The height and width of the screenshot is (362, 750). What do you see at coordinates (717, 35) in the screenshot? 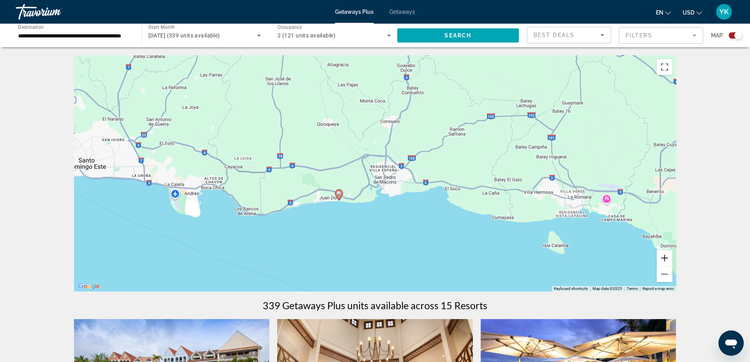
I see `span: Map` at bounding box center [717, 35].